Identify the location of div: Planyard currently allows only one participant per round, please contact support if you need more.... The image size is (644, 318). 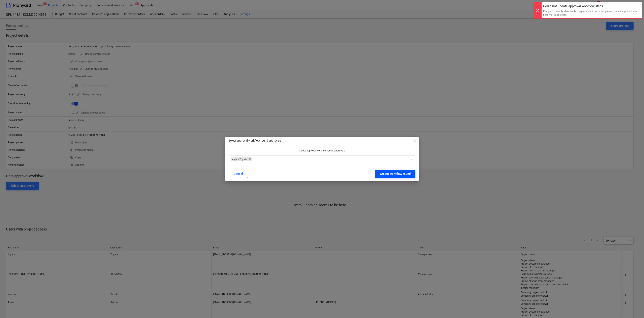
(592, 13).